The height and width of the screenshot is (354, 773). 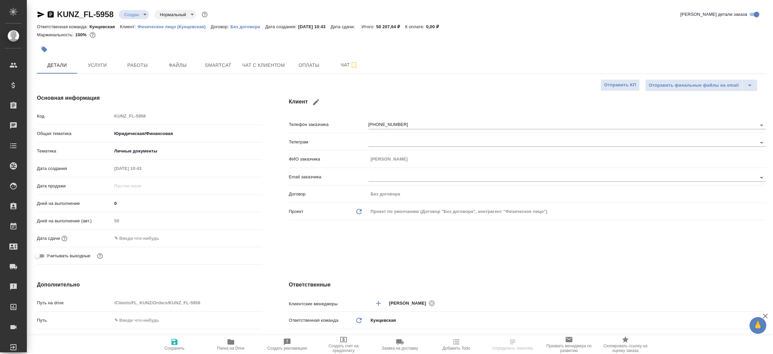 What do you see at coordinates (569, 348) in the screenshot?
I see `span: Призвать менеджера по развитию` at bounding box center [569, 348].